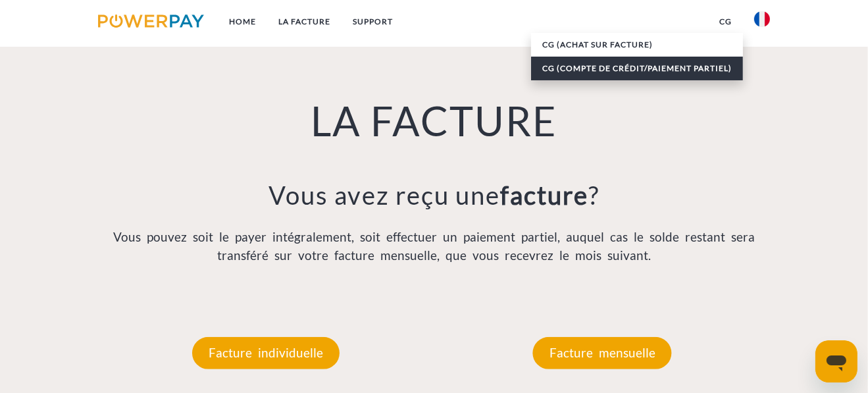 This screenshot has width=868, height=393. Describe the element at coordinates (434, 121) in the screenshot. I see `h1: LA FACTURE` at that location.